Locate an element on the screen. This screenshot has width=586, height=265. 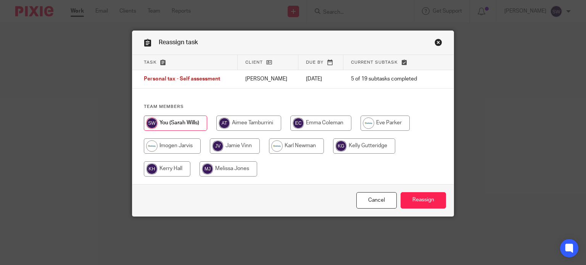
span: Reassign task is located at coordinates (178, 42).